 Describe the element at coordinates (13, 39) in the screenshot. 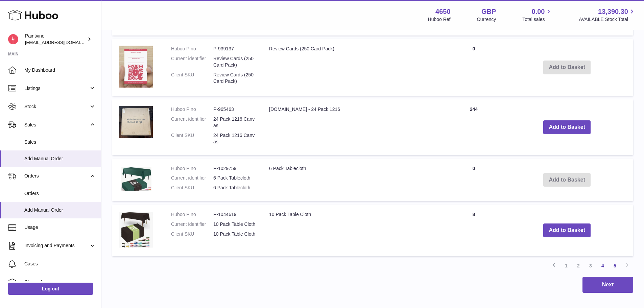

I see `img: euan@paintvine.co.uk` at that location.